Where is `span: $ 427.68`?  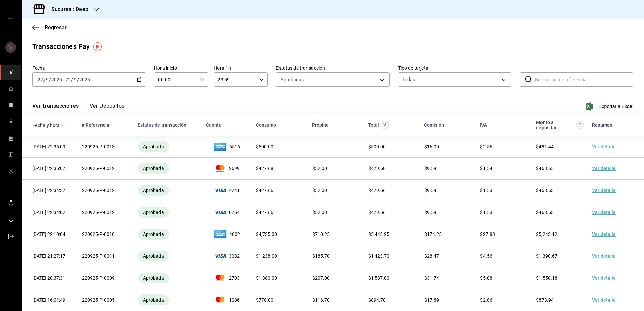
span: $ 427.68 is located at coordinates (265, 169).